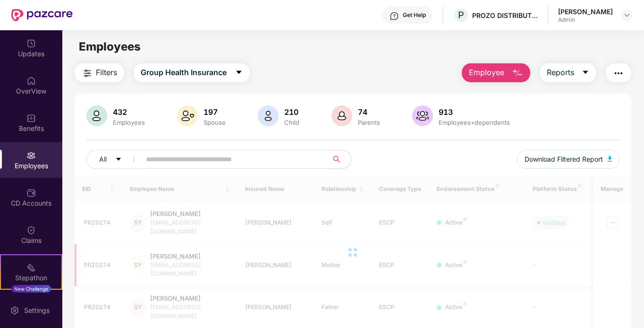 The image size is (644, 328). What do you see at coordinates (339, 160) in the screenshot?
I see `button: search` at bounding box center [339, 160].